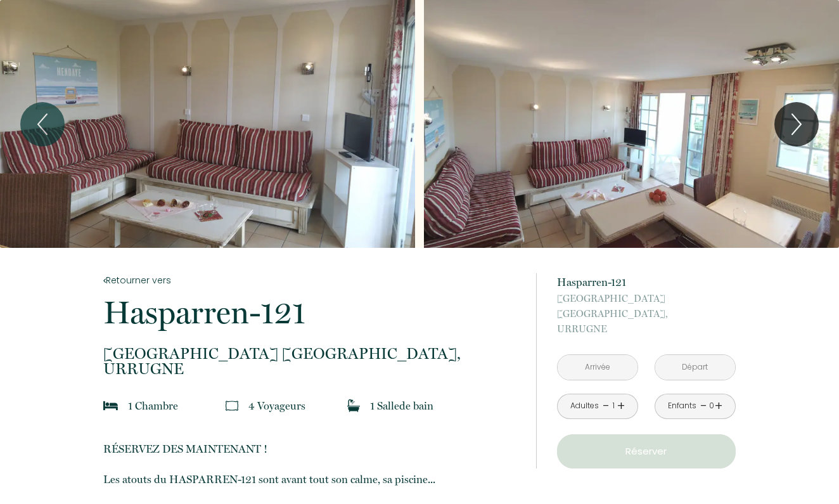 The image size is (839, 504). Describe the element at coordinates (311, 479) in the screenshot. I see `p: Les atouts du HASPARREN-121 sont avant tout son calme, sa piscine...` at that location.